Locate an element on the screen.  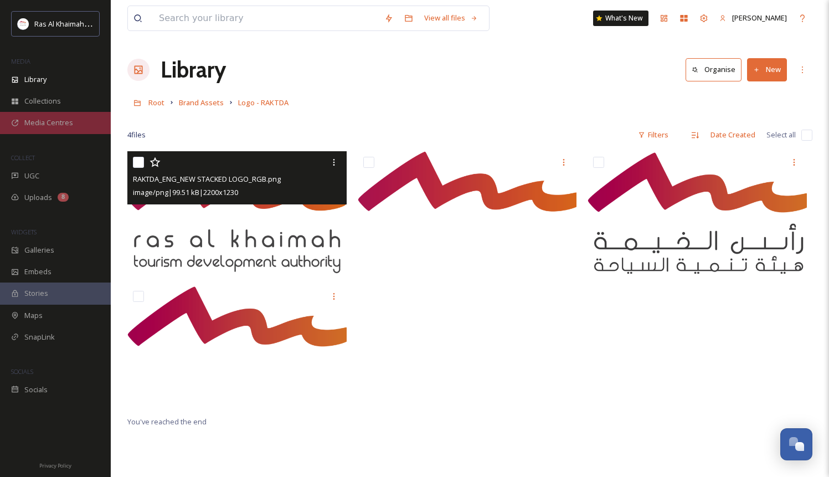
span: Media Centres is located at coordinates (49, 122).